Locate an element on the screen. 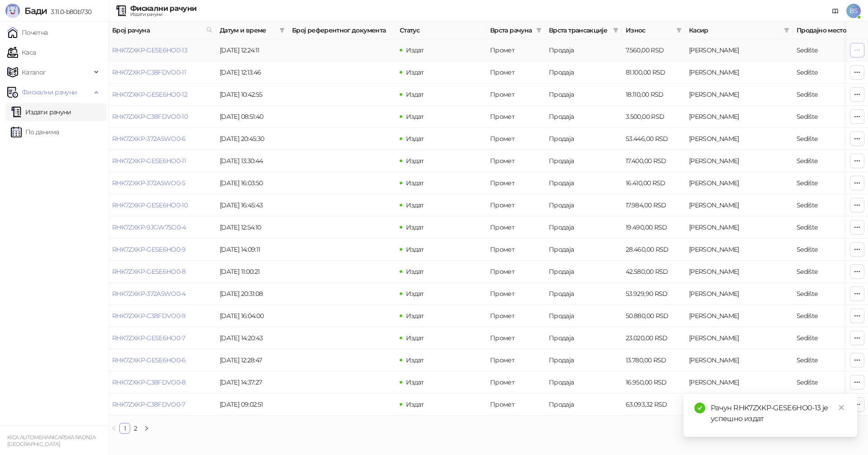  th: Врста трансакције is located at coordinates (583, 30).